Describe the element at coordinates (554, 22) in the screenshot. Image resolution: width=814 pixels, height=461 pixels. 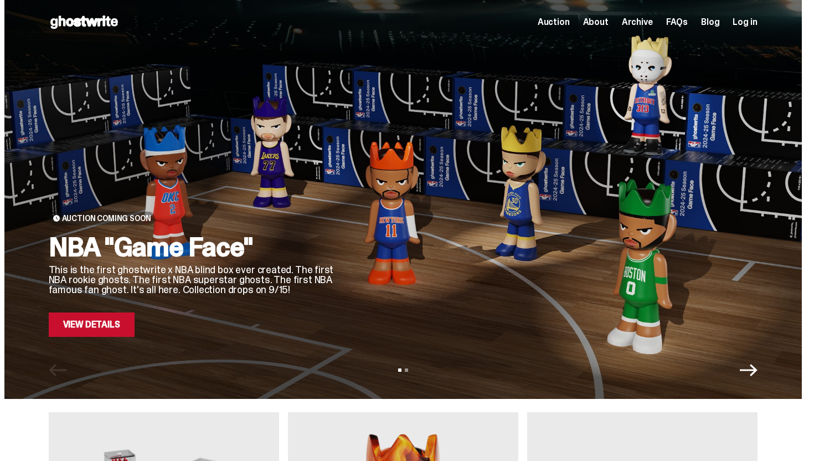
I see `span: Auction` at that location.